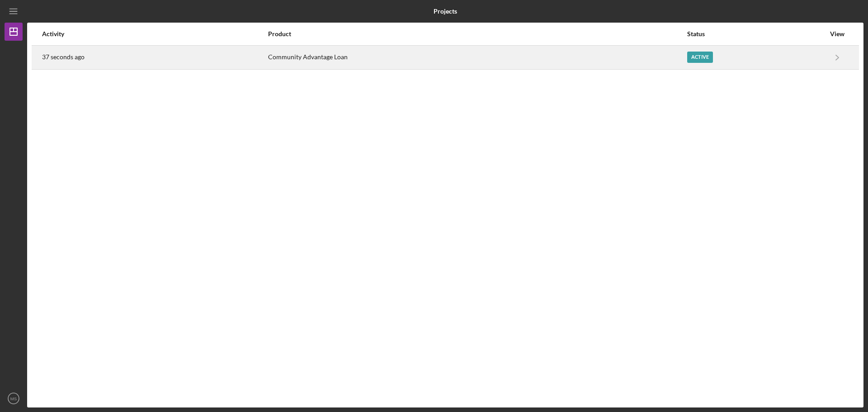 This screenshot has height=412, width=868. I want to click on text: MS, so click(13, 399).